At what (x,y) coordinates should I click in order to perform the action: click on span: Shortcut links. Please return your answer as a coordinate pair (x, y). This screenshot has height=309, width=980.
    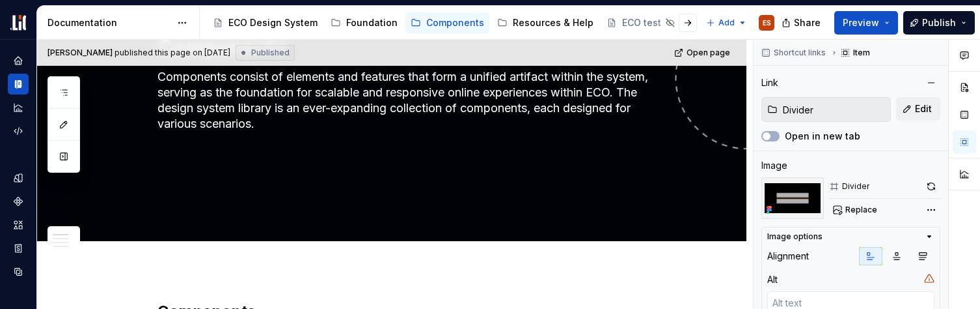
    Looking at the image, I should click on (800, 53).